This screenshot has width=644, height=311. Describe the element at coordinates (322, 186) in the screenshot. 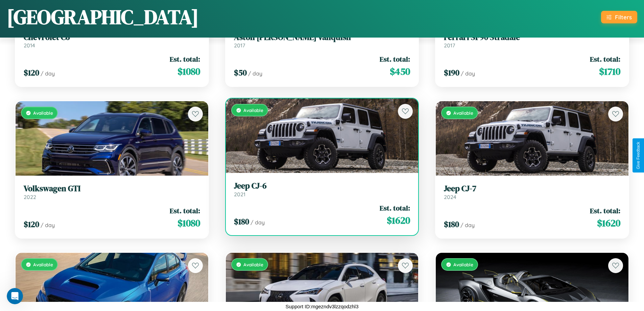

I see `h3: Jeep CJ-6` at that location.